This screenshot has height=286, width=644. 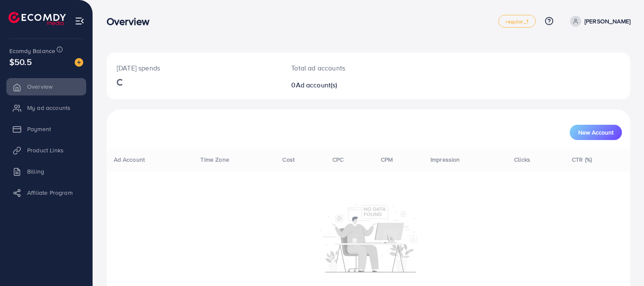 I want to click on img: image, so click(x=79, y=62).